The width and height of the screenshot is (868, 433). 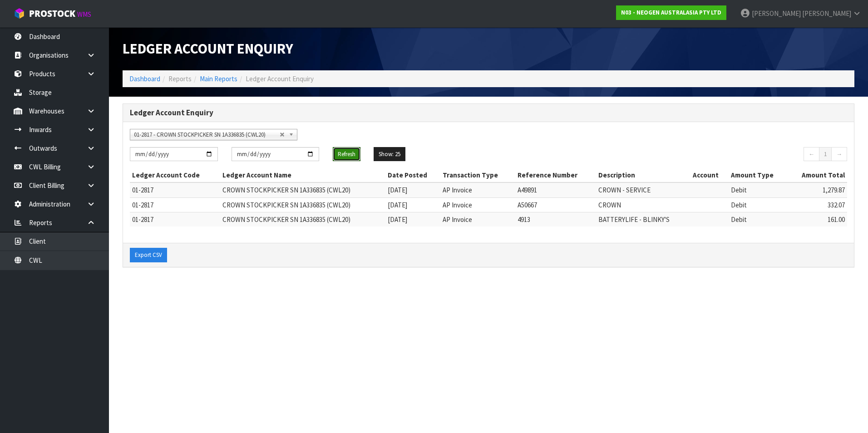 What do you see at coordinates (303, 175) in the screenshot?
I see `th: Ledger Account Name` at bounding box center [303, 175].